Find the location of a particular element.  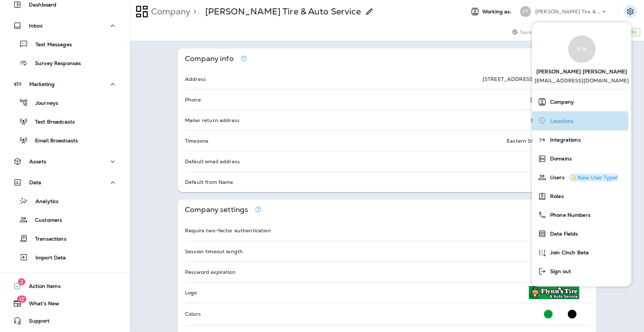

span: What's New is located at coordinates (41, 305).